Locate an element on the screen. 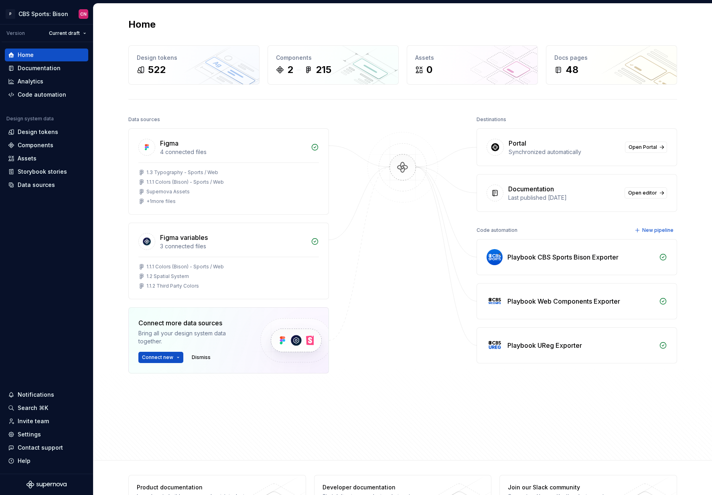 The height and width of the screenshot is (495, 712). div: + 1 more files is located at coordinates (161, 201).